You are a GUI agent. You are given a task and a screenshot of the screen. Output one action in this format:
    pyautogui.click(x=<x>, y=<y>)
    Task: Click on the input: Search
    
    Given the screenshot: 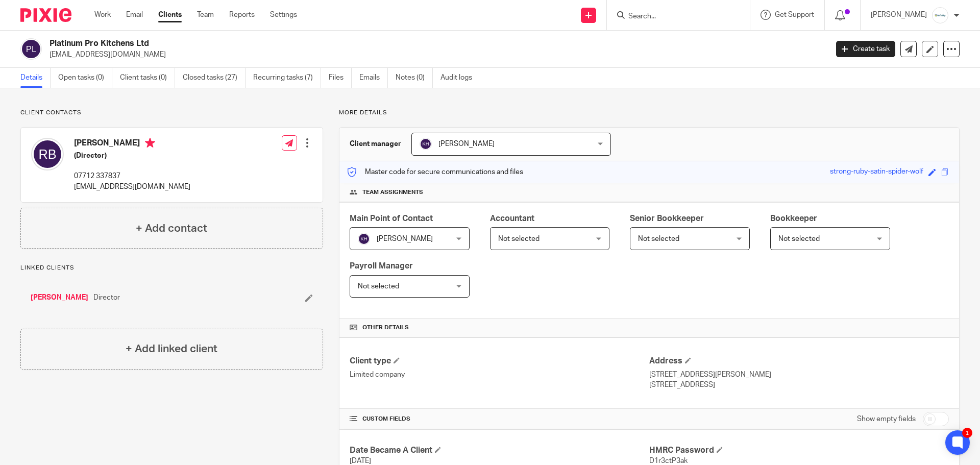 What is the action you would take?
    pyautogui.click(x=674, y=17)
    